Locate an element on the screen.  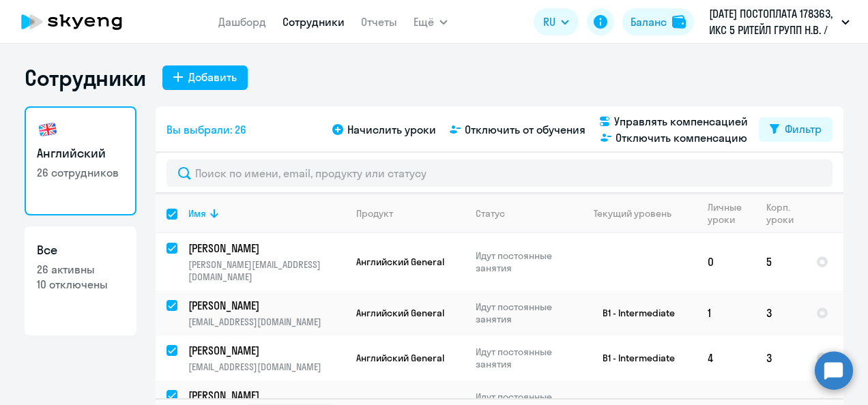
div: Личные уроки is located at coordinates (730, 214).